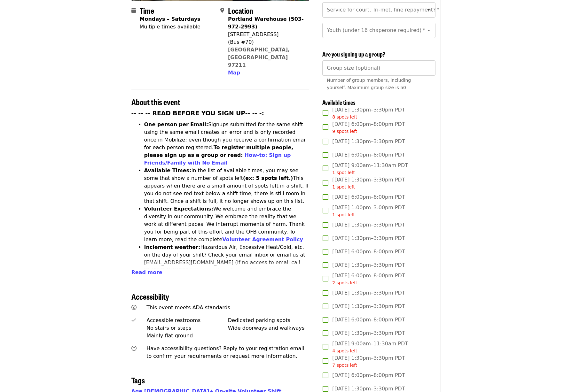 This screenshot has width=572, height=392. What do you see at coordinates (226, 263) in the screenshot?
I see `li: Hazardous Air, Excessive Heat/Cold, etc. on the day of your shift? Check your email inbox or emai...` at bounding box center [226, 263].